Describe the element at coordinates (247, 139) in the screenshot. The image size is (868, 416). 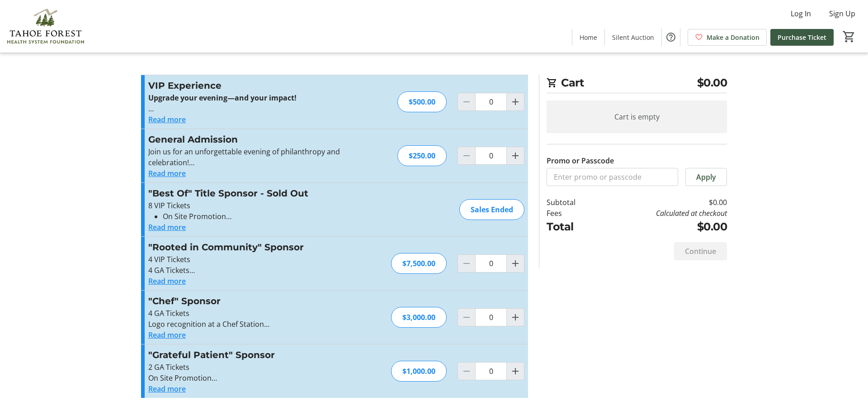
I see `h3: General Admission` at that location.